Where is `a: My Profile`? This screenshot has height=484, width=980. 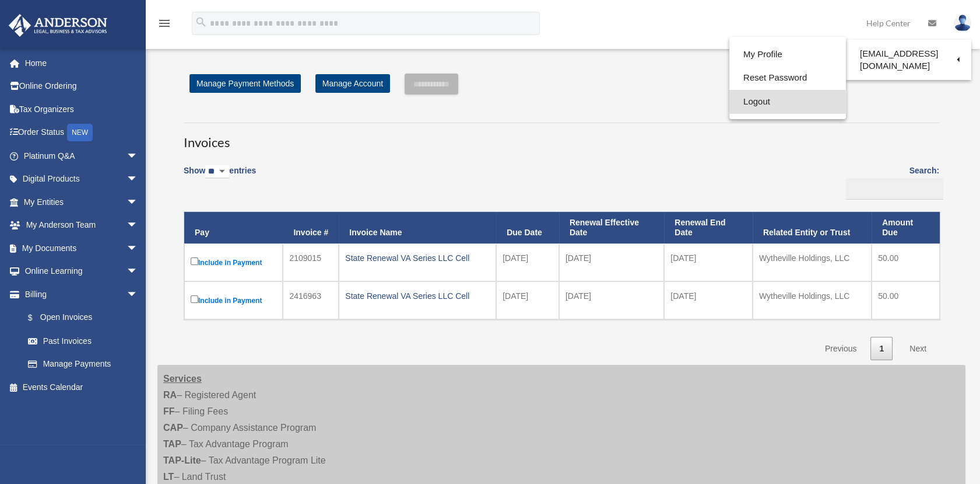
a: My Profile is located at coordinates (788, 54).